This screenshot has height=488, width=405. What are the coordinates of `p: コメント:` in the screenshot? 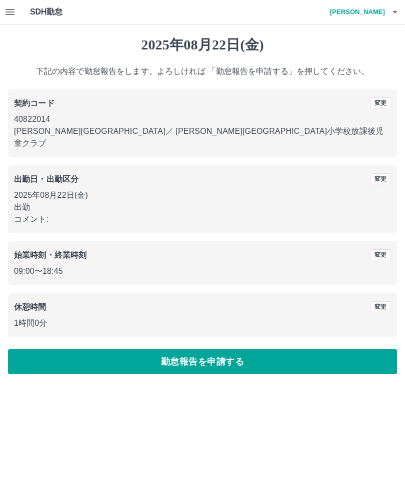 It's located at (202, 219).